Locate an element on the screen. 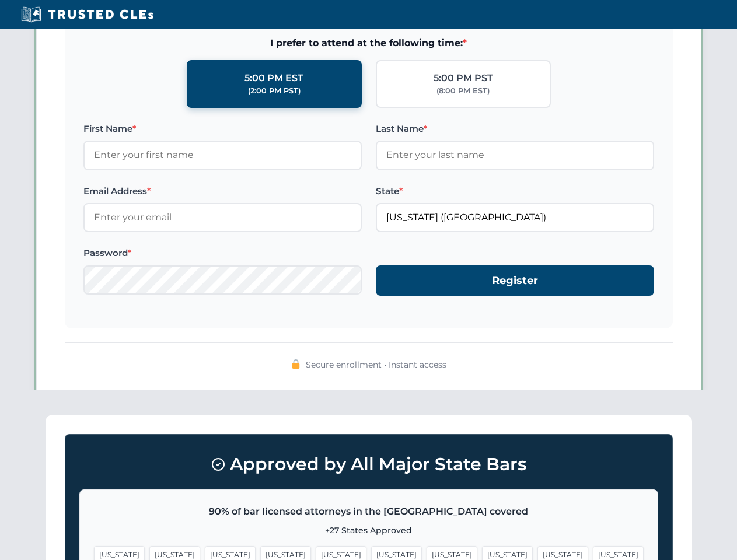  label: First Name is located at coordinates (223, 129).